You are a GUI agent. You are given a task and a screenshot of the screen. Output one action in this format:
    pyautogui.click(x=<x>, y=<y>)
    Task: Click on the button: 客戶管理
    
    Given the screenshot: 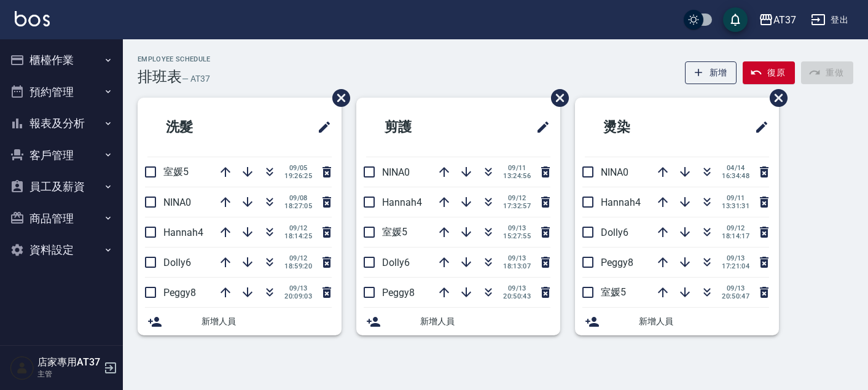 What is the action you would take?
    pyautogui.click(x=61, y=155)
    